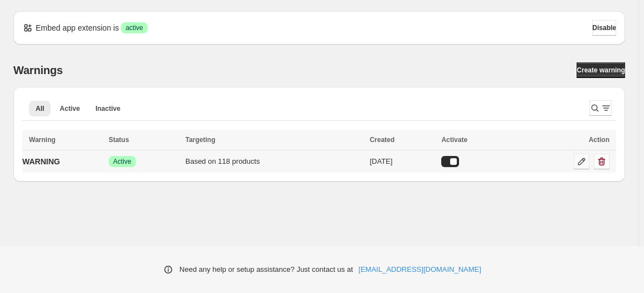 The width and height of the screenshot is (644, 293). Describe the element at coordinates (41, 162) in the screenshot. I see `p: WARNING` at that location.